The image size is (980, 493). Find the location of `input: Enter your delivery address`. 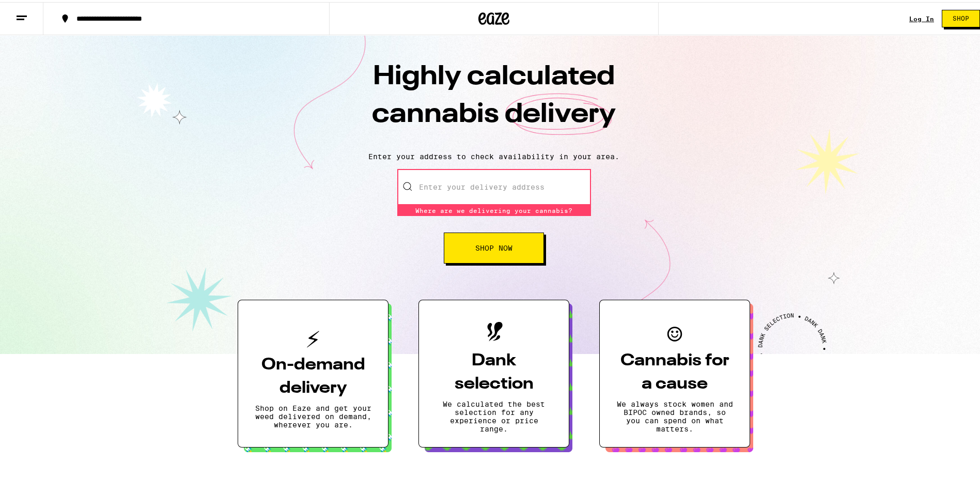

input: Enter your delivery address is located at coordinates (494, 185).